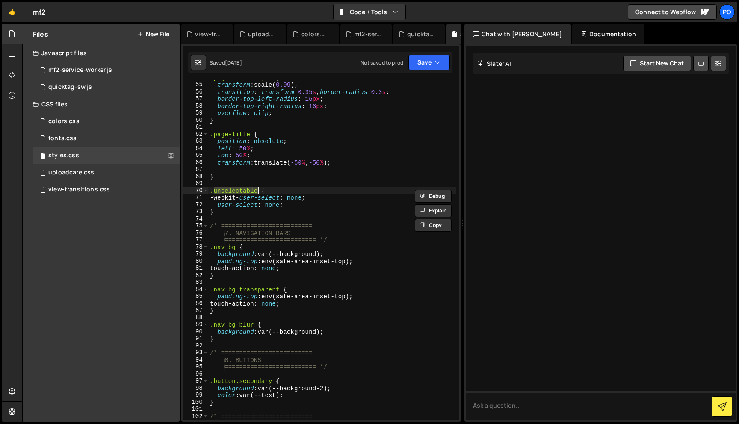 This screenshot has height=424, width=739. Describe the element at coordinates (195, 381) in the screenshot. I see `div: 97` at that location.